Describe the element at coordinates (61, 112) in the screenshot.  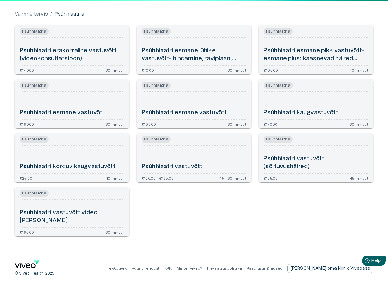
I see `h6: Psühhiaatri esmane vastuvõt` at that location.